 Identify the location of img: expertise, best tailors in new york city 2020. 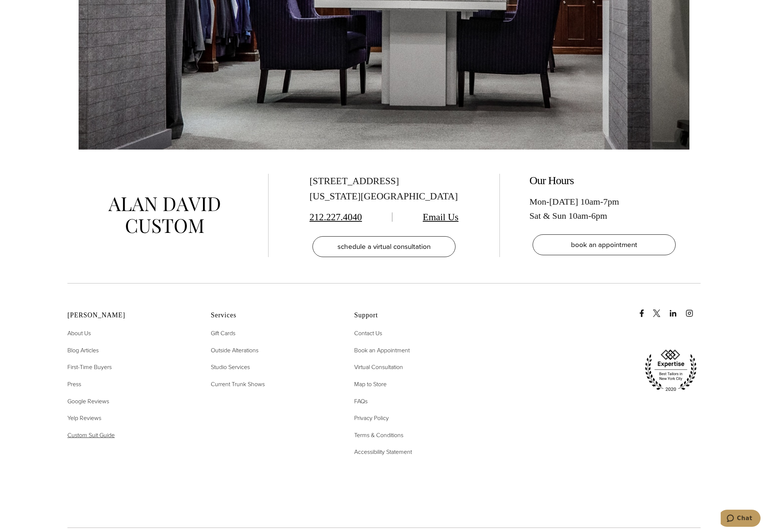
(671, 370).